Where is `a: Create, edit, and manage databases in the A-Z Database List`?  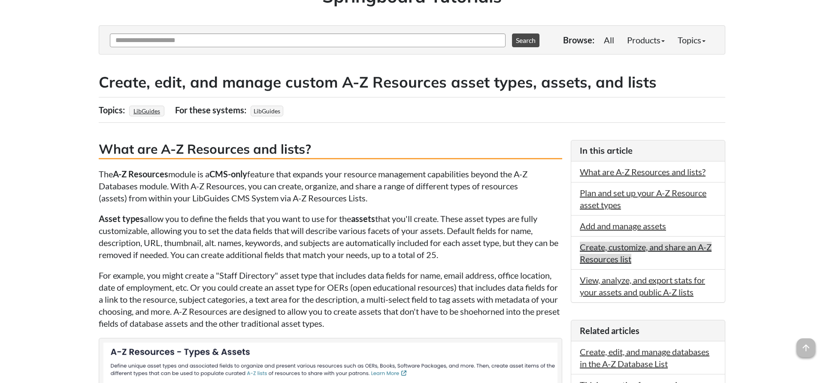 a: Create, edit, and manage databases in the A-Z Database List is located at coordinates (644, 357).